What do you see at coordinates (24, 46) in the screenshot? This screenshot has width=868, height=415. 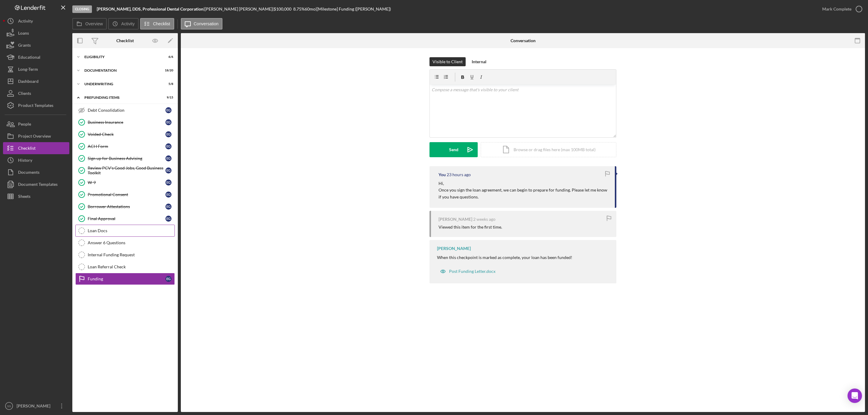 I see `div: Grants` at bounding box center [24, 46].